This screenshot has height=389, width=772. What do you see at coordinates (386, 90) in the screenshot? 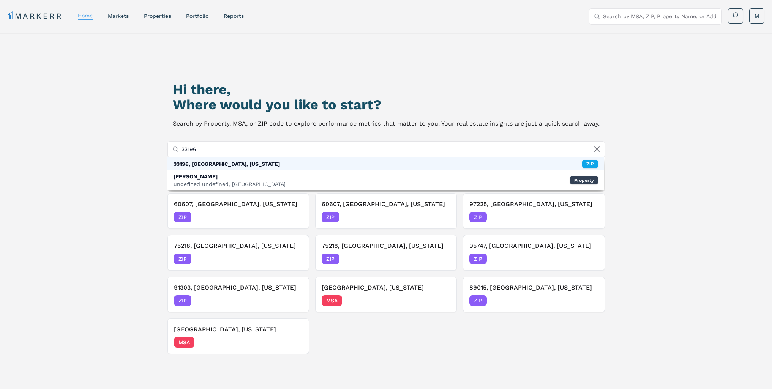
I see `h1: Hi there,` at bounding box center [386, 90].